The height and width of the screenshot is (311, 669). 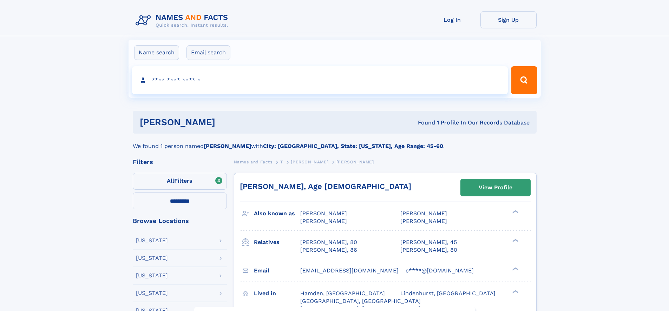 What do you see at coordinates (320, 80) in the screenshot?
I see `input: search input` at bounding box center [320, 80].